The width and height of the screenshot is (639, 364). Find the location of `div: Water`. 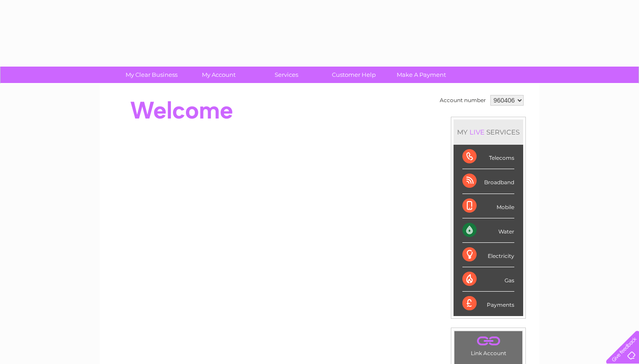

div: Water is located at coordinates (488, 230).